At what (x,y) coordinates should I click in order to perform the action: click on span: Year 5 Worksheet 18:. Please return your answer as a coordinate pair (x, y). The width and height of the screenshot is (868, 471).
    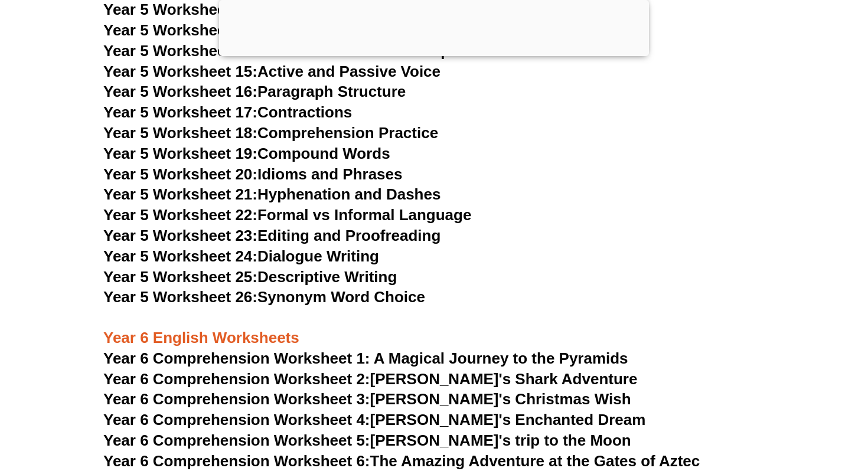
    Looking at the image, I should click on (180, 133).